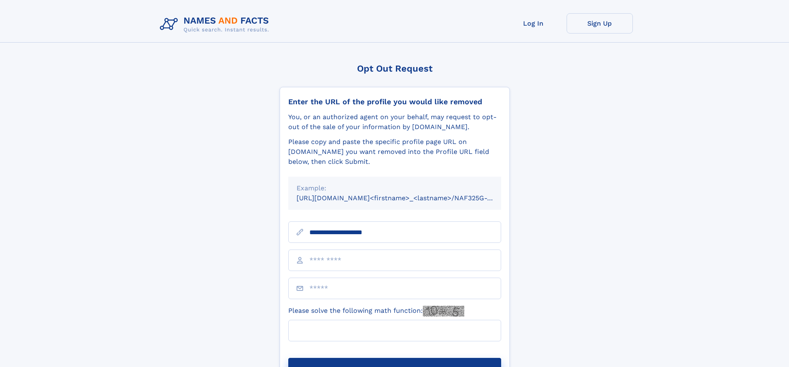 This screenshot has width=789, height=367. What do you see at coordinates (395, 122) in the screenshot?
I see `div: You, or an authorized agent on your behalf, may request to opt-out of the sale of your informatio...` at bounding box center [395, 122].